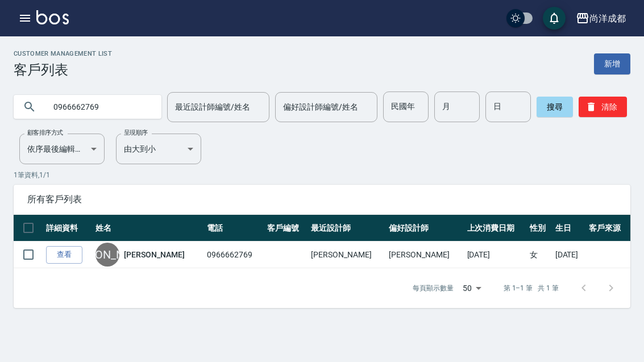  Describe the element at coordinates (159, 149) in the screenshot. I see `div: 由大到小` at that location.